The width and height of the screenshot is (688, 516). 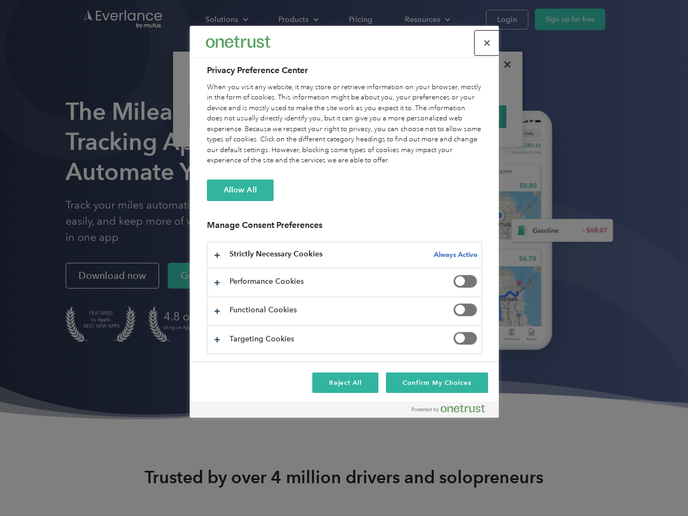 I want to click on div: Privacy Preference Center, so click(x=344, y=221).